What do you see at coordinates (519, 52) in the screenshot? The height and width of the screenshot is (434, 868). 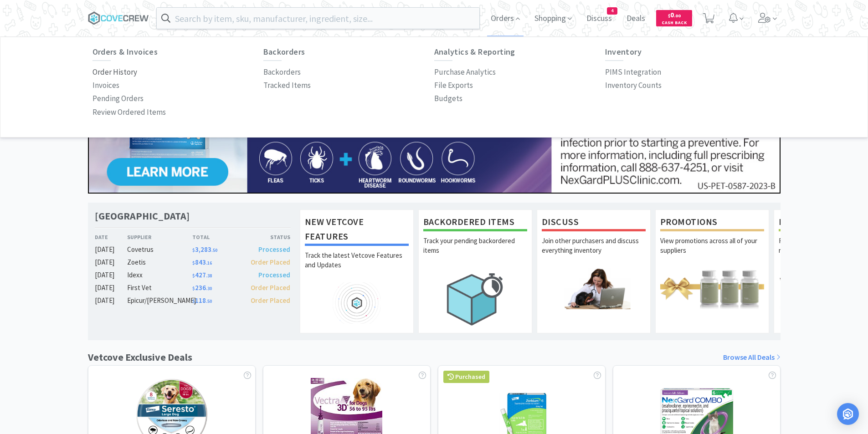 I see `h6: Analytics & Reporting` at bounding box center [519, 52].